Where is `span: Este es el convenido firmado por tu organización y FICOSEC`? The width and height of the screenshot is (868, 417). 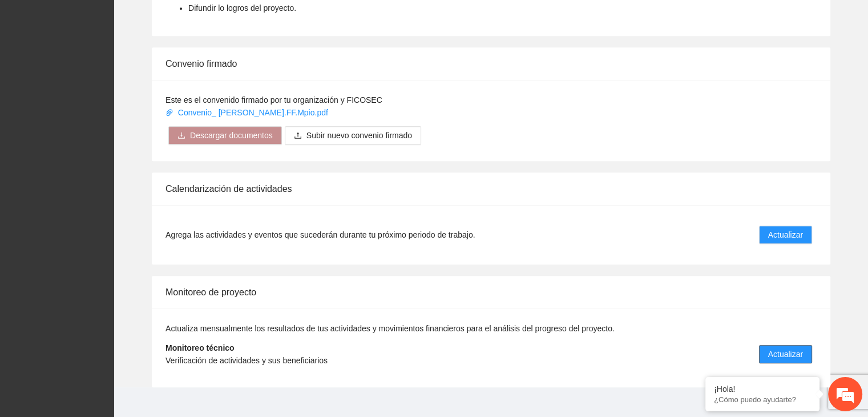
span: Este es el convenido firmado por tu organización y FICOSEC is located at coordinates (274, 100).